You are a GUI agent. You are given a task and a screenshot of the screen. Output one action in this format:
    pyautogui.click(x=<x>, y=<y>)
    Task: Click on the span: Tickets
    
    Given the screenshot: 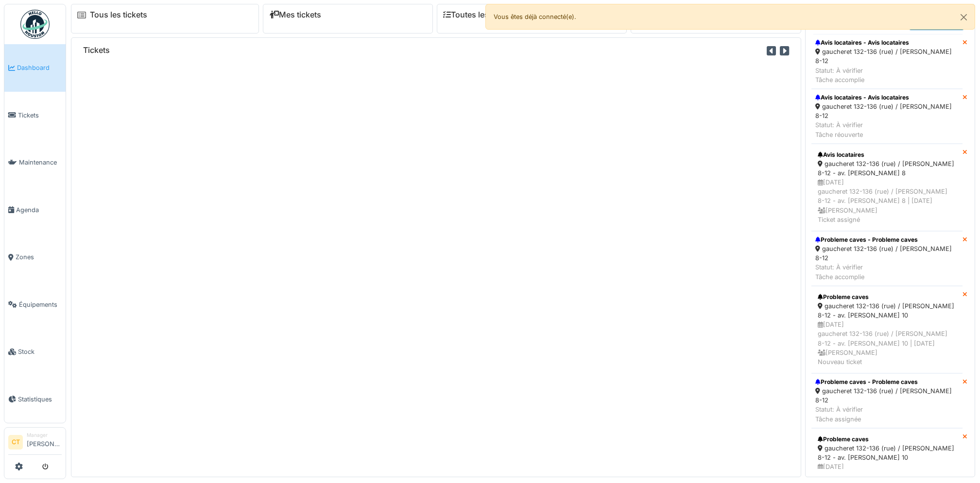 What is the action you would take?
    pyautogui.click(x=40, y=115)
    